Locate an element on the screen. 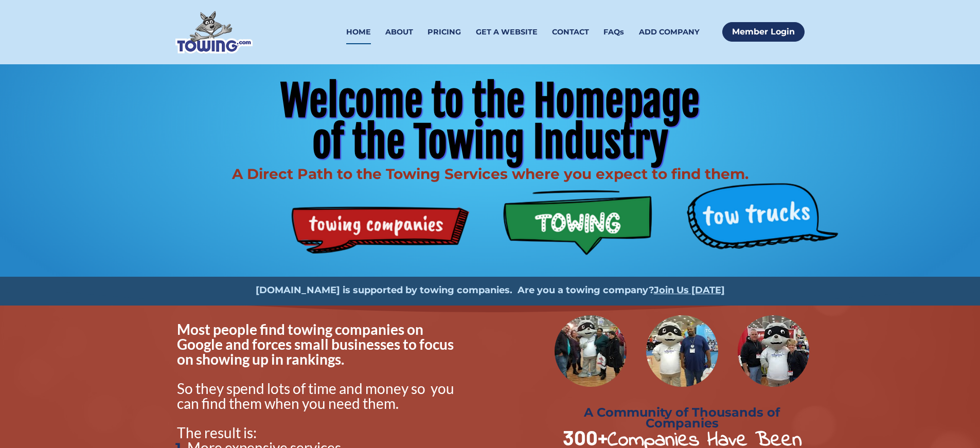 Image resolution: width=980 pixels, height=448 pixels. img: Towing.com Logo is located at coordinates (214, 32).